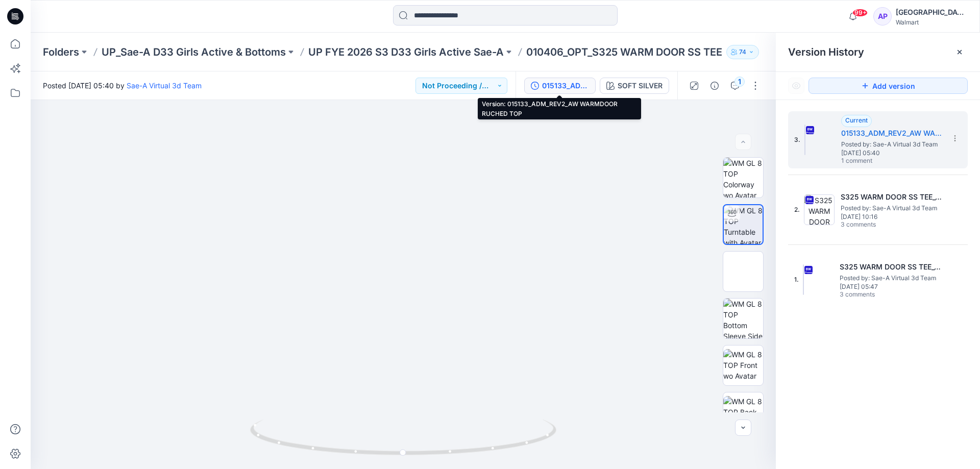 This screenshot has height=469, width=980. What do you see at coordinates (892, 197) in the screenshot?
I see `h5: S325 WARM DOOR SS TEE_OPT_REV_ADM` at bounding box center [892, 197].